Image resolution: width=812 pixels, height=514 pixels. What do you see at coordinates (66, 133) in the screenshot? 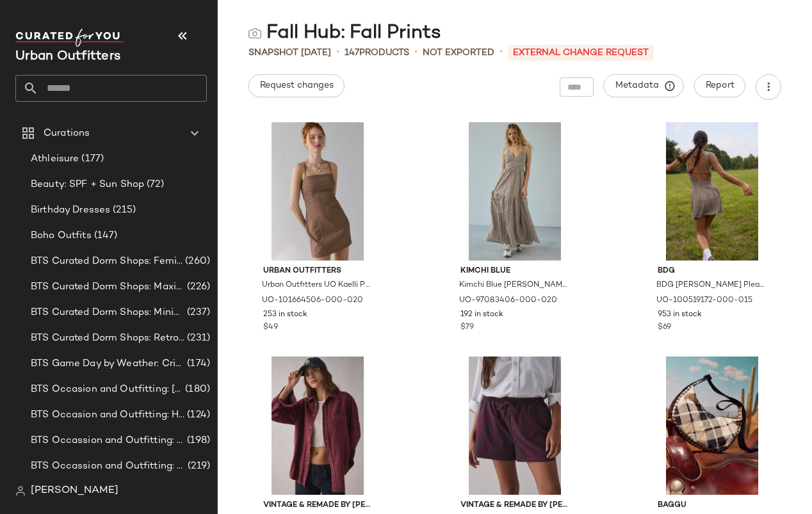
I see `span: Curations` at bounding box center [66, 133].